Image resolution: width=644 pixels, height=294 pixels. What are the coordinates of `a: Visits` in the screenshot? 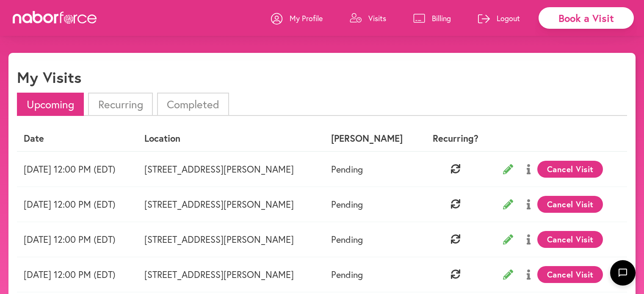 It's located at (368, 18).